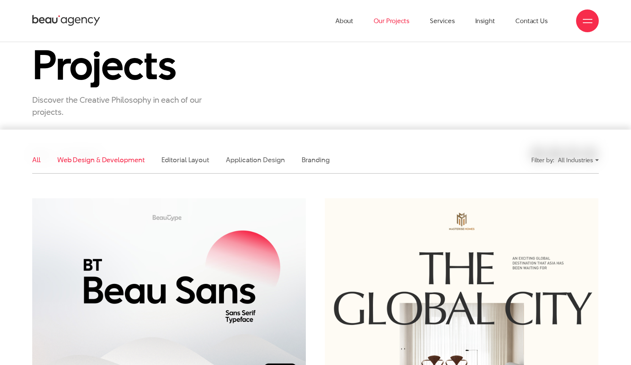 Image resolution: width=631 pixels, height=365 pixels. What do you see at coordinates (579, 160) in the screenshot?
I see `div: All Industries` at bounding box center [579, 160].